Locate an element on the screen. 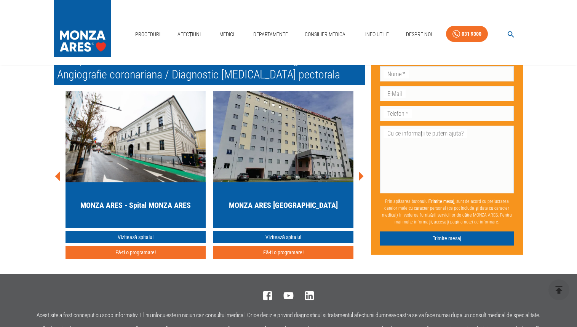  a: MONZA ARES - Spital MONZA ARES is located at coordinates (136, 160).